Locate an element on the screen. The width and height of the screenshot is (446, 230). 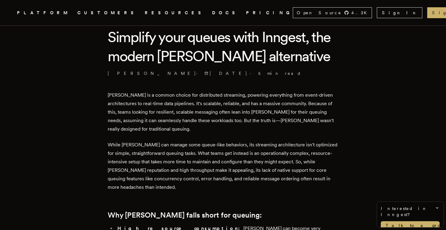
span: 5 min read is located at coordinates (280, 73).